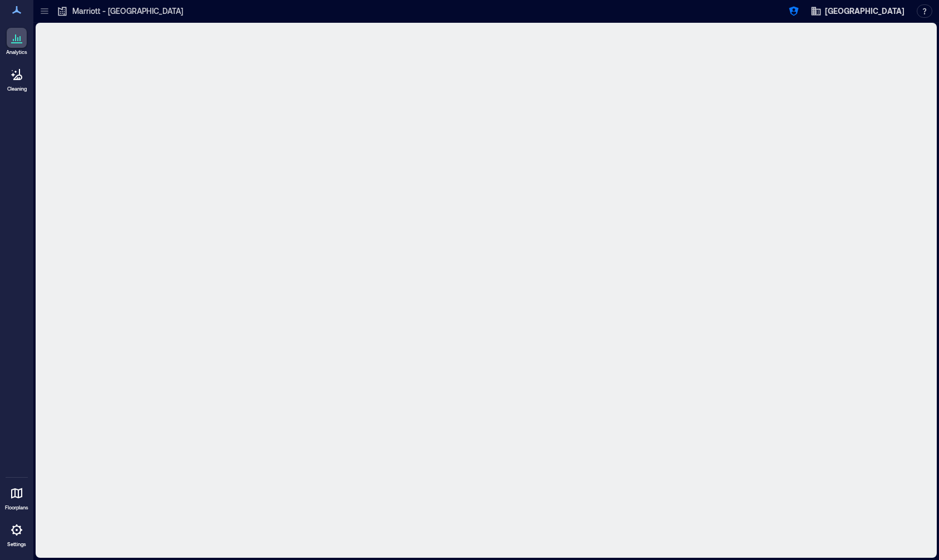 This screenshot has height=560, width=939. What do you see at coordinates (17, 89) in the screenshot?
I see `p: Cleaning` at bounding box center [17, 89].